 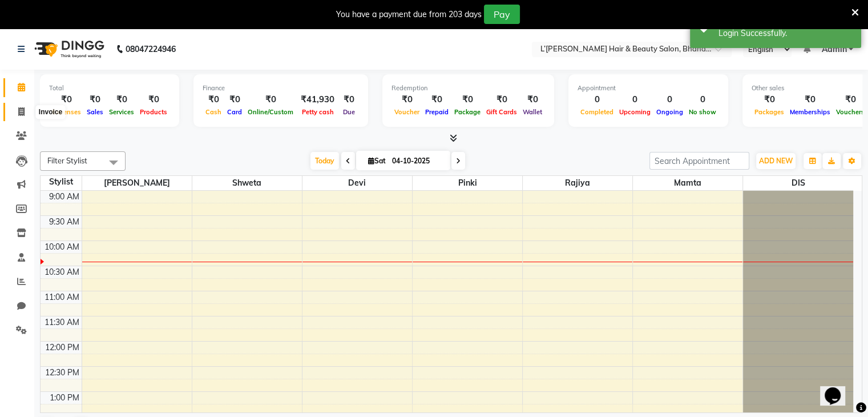 I want to click on input: Search Appointment, so click(x=699, y=160).